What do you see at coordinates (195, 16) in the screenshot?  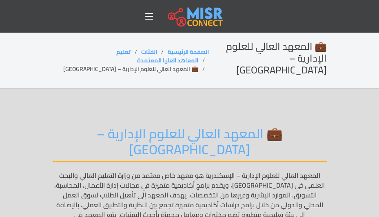 I see `img: main.misr_connect` at bounding box center [195, 16].